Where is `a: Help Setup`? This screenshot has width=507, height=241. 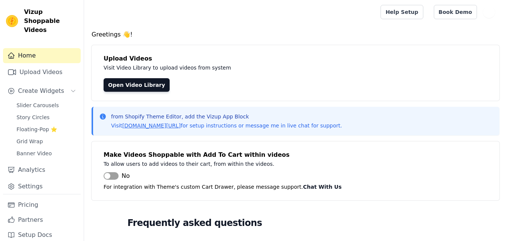 a: Help Setup is located at coordinates (402, 12).